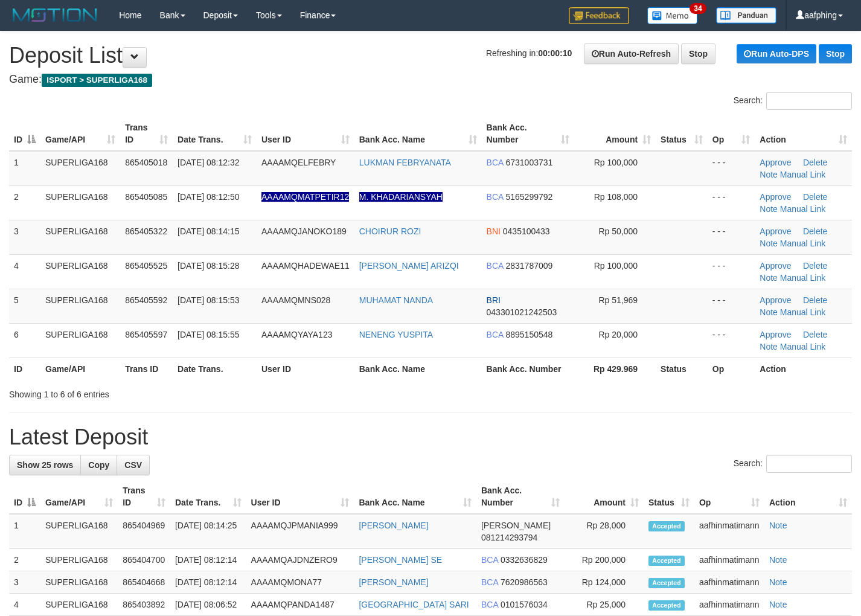  Describe the element at coordinates (835, 54) in the screenshot. I see `a: Stop` at that location.